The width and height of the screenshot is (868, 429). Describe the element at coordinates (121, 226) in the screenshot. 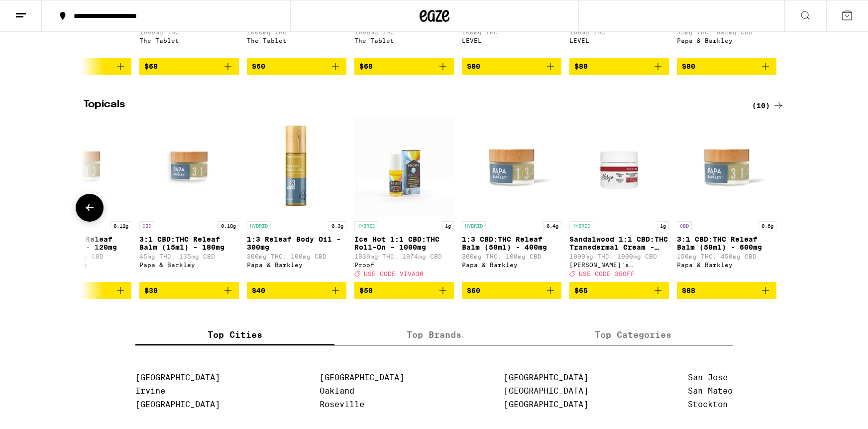

I see `p: 0.12g` at that location.